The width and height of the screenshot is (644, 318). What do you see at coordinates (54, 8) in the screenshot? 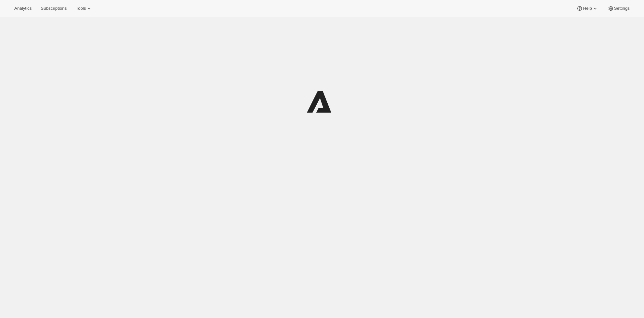
I see `span: Subscriptions` at bounding box center [54, 8].